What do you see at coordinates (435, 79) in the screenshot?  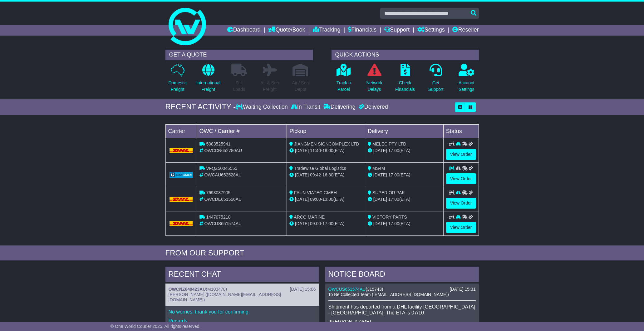 I see `a: GetSupport` at bounding box center [435, 79].